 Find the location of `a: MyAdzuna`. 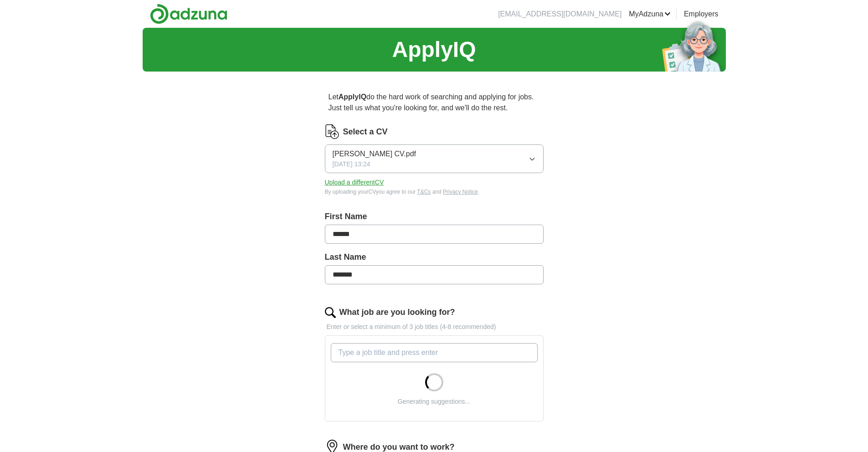

a: MyAdzuna is located at coordinates (650, 14).